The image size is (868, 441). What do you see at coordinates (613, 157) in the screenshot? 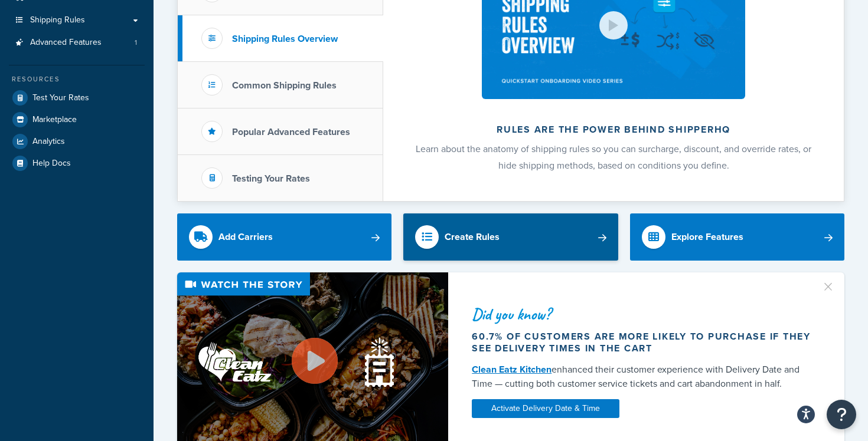
I see `span: Learn about the anatomy of shipping rules so you can surcharge, discount, and override rates, or ...` at bounding box center [613, 157].